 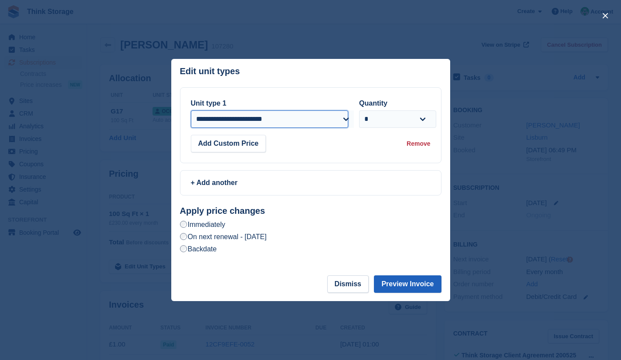 I want to click on label: Unit type 1, so click(x=209, y=103).